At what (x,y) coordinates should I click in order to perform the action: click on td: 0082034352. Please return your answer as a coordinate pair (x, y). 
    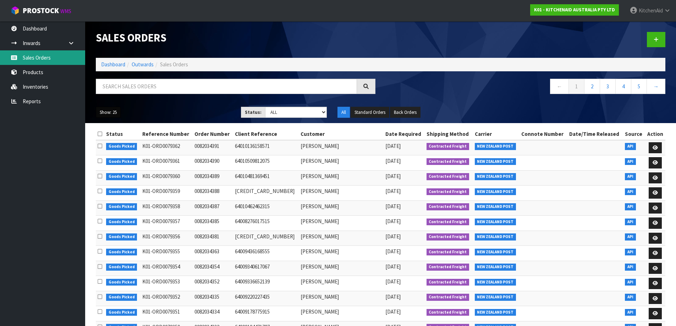
    Looking at the image, I should click on (213, 283).